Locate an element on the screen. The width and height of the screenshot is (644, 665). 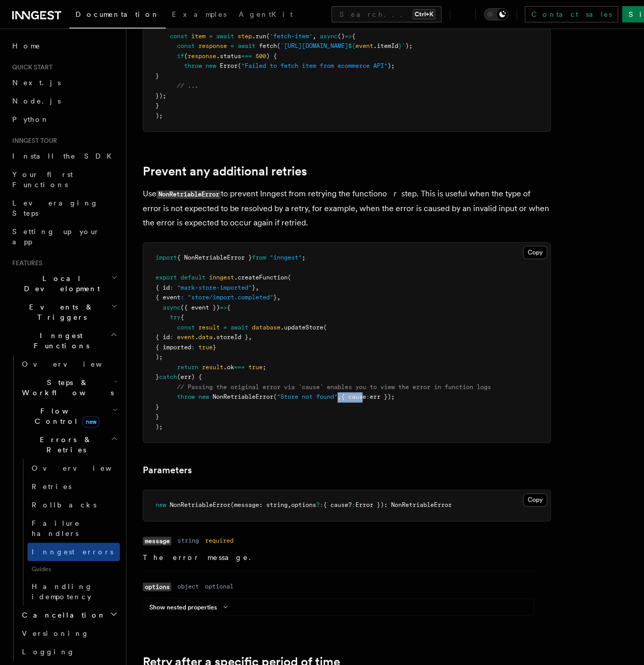
span: NonRetriableError is located at coordinates (200, 505).